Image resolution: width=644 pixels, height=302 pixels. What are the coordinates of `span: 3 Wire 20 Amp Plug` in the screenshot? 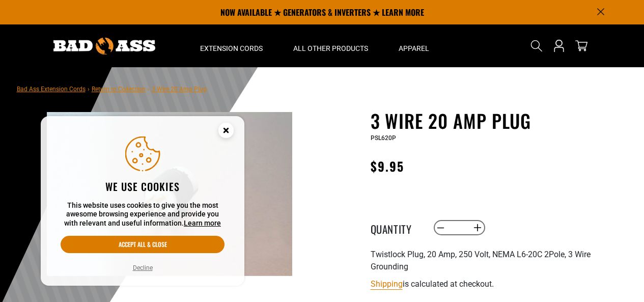 It's located at (179, 89).